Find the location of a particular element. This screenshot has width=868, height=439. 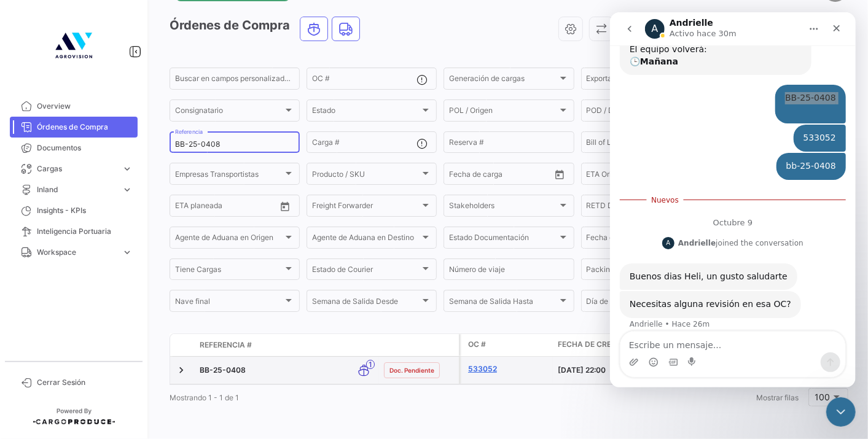

img: 4b7f8542-3a82-4138-a362-aafd166d3a59.jpg is located at coordinates (74, 46).